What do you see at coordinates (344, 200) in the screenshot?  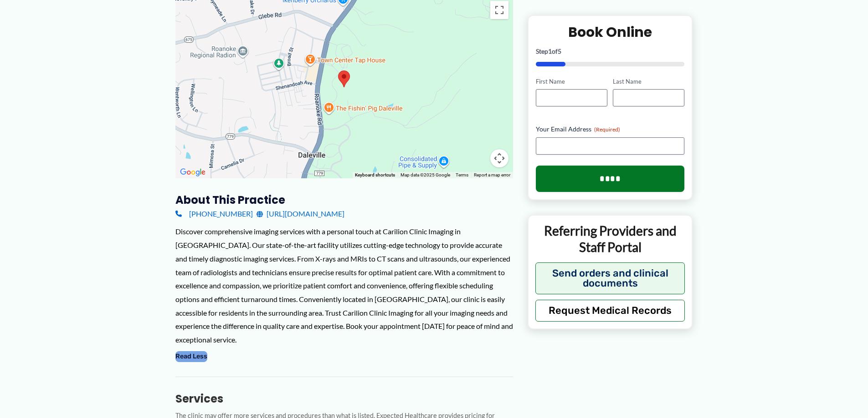 I see `h3: About this practice` at bounding box center [344, 200].